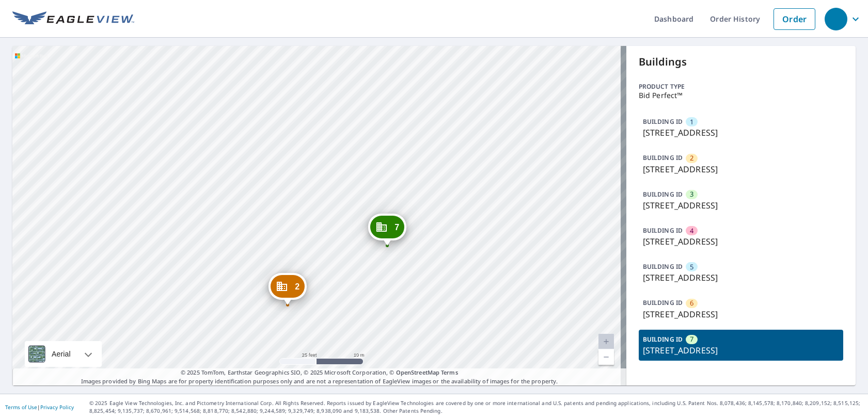 This screenshot has width=868, height=420. Describe the element at coordinates (606, 342) in the screenshot. I see `a: Current Level 20, Zoom In Disabled` at that location.